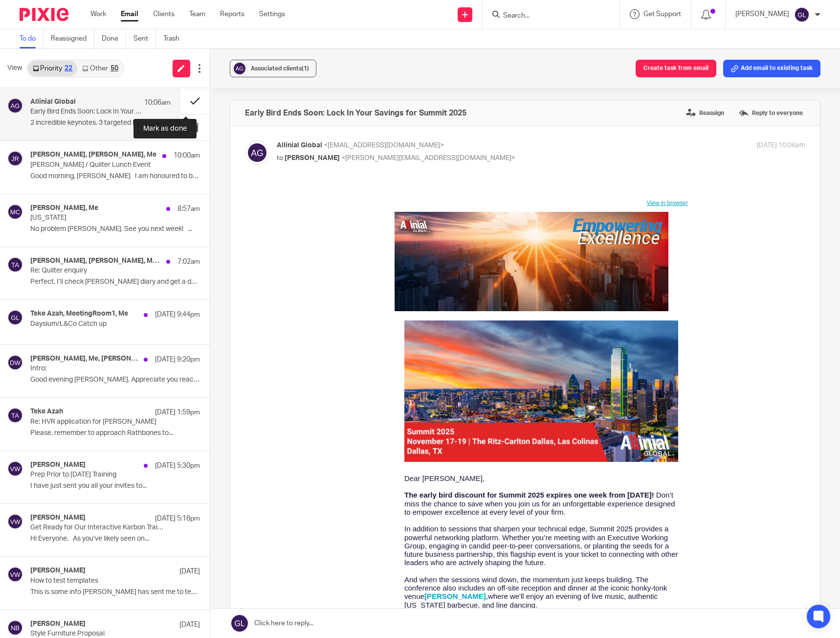  Describe the element at coordinates (98, 324) in the screenshot. I see `p: Daysium/L&Co Catch up` at that location.